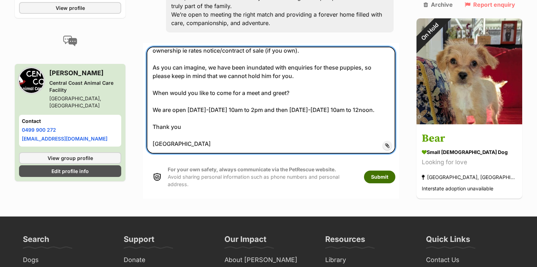  I want to click on a: Library, so click(370, 260).